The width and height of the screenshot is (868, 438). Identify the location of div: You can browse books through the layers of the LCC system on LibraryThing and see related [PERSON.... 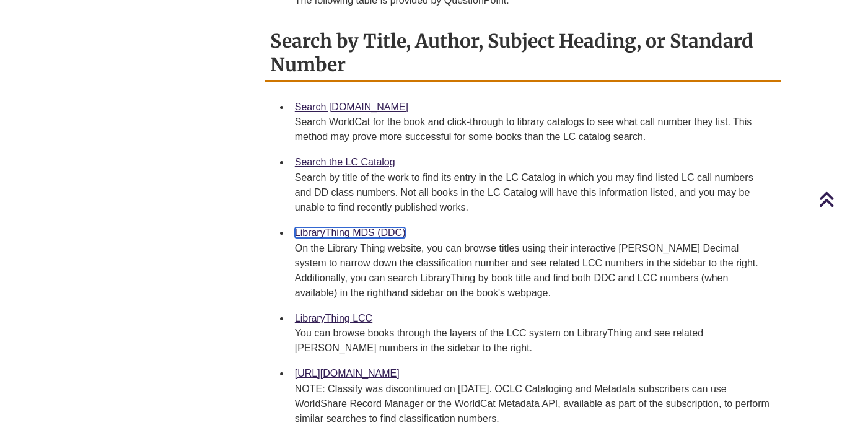
(533, 340).